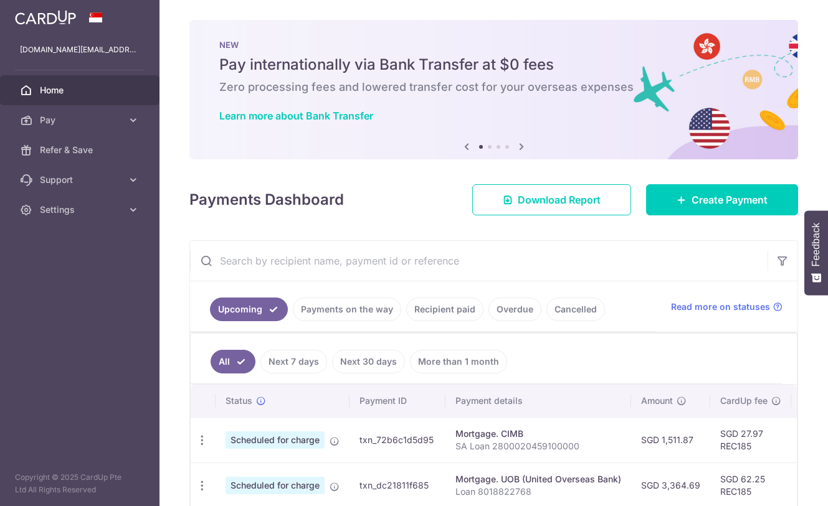 The height and width of the screenshot is (506, 828). I want to click on a: Next 30 days, so click(368, 362).